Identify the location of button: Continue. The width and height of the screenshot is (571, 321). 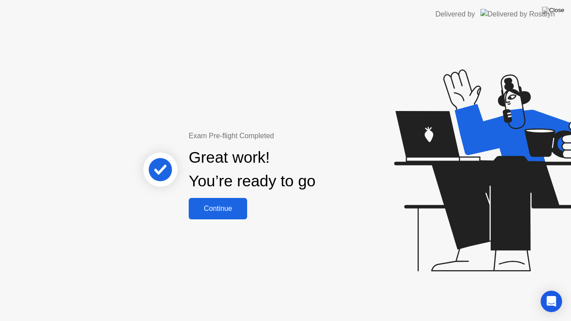
(218, 209).